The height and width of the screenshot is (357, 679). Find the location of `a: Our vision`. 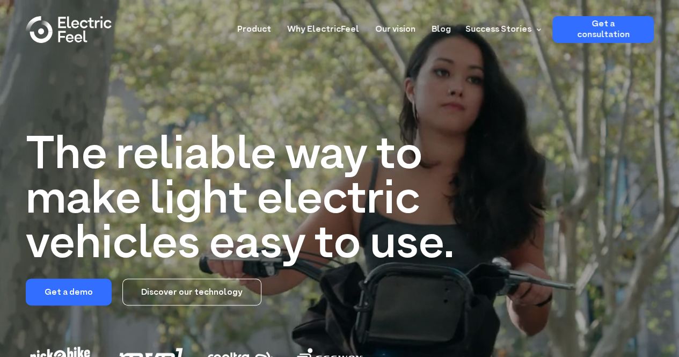

a: Our vision is located at coordinates (395, 26).